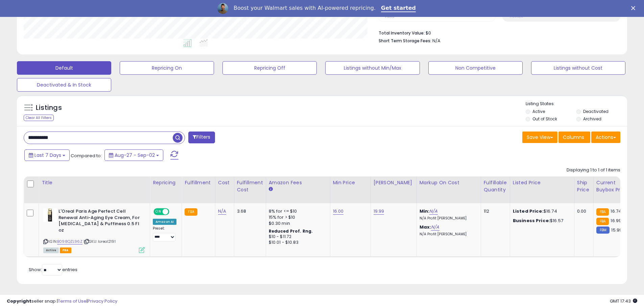 The width and height of the screenshot is (644, 308). What do you see at coordinates (623, 301) in the screenshot?
I see `span: 2025-09-10 17:43 GMT` at bounding box center [623, 301].